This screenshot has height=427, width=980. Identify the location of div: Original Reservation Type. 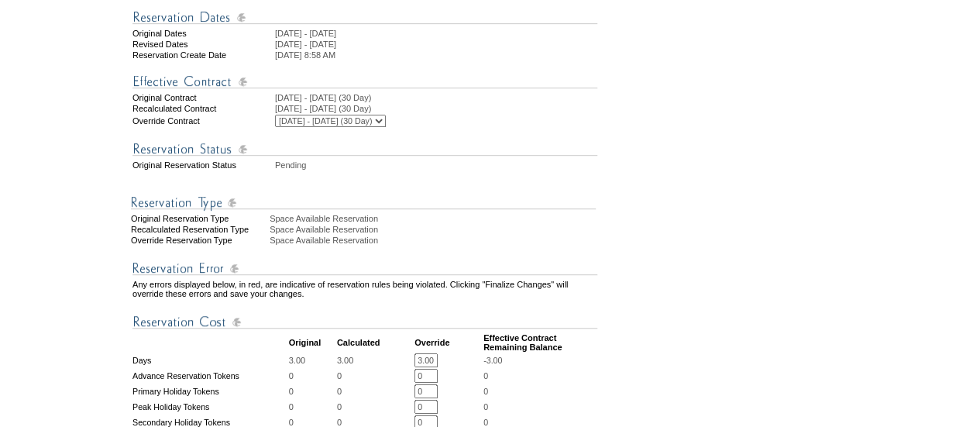
(199, 219).